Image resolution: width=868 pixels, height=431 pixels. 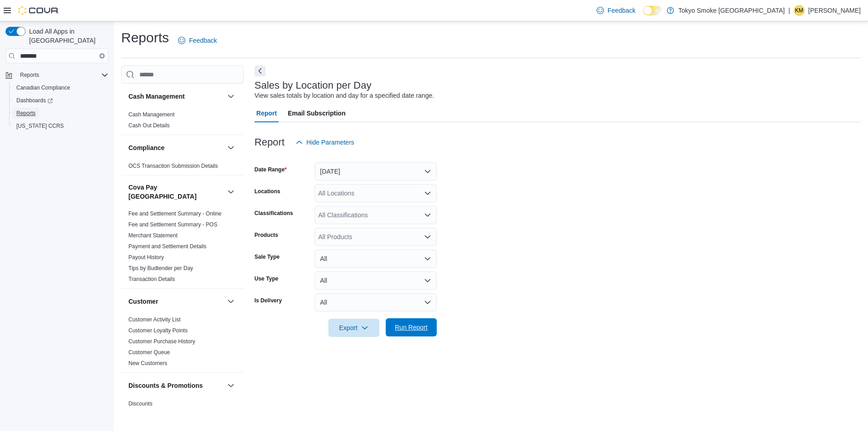 I want to click on label: Use Type, so click(x=266, y=279).